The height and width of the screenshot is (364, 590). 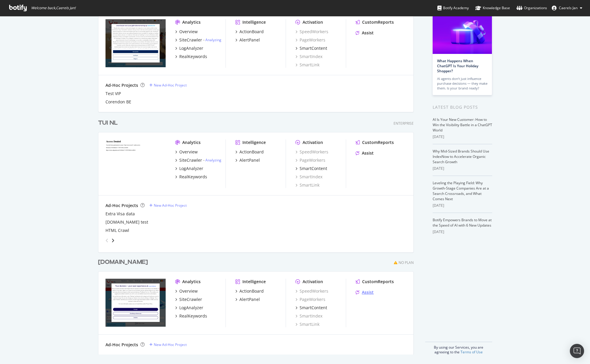 I want to click on span: Caerels Jan, so click(x=568, y=8).